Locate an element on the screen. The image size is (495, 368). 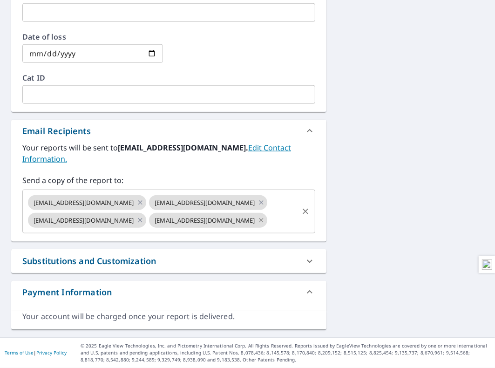
a: Privacy Policy is located at coordinates (51, 353).